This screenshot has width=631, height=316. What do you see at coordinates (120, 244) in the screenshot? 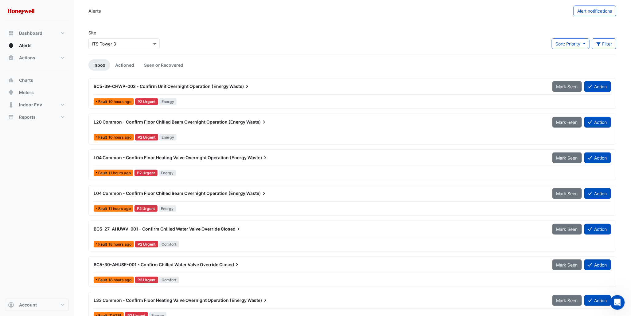
I see `span: Thu 18-Sep-2025 14:30 AEST` at bounding box center [120, 244].